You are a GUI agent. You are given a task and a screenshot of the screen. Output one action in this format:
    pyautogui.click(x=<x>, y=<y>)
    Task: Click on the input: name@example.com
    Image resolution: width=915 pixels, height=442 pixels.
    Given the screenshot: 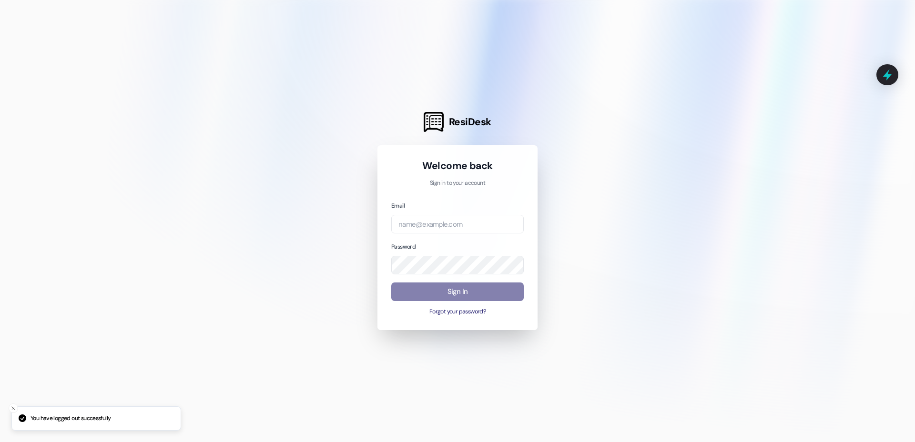 What is the action you would take?
    pyautogui.click(x=458, y=224)
    